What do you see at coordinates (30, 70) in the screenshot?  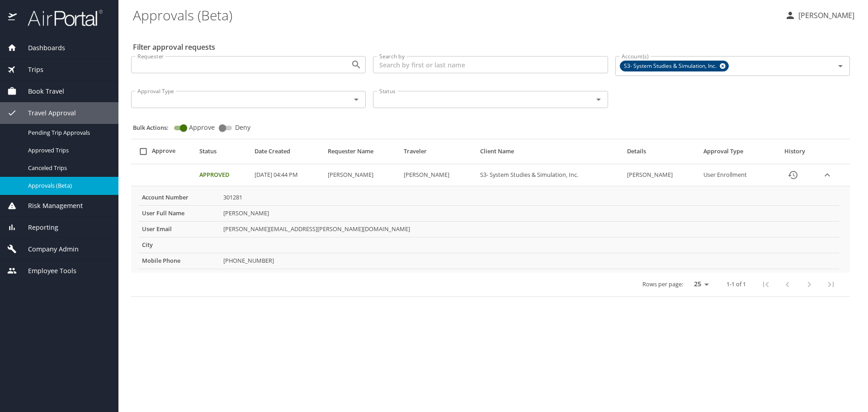 I see `span: Trips` at bounding box center [30, 70].